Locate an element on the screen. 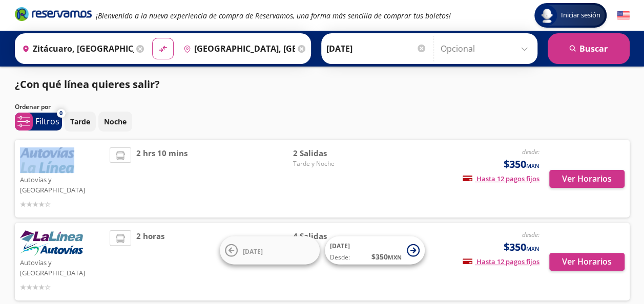 The height and width of the screenshot is (304, 644). button: Tarde is located at coordinates (80, 121).